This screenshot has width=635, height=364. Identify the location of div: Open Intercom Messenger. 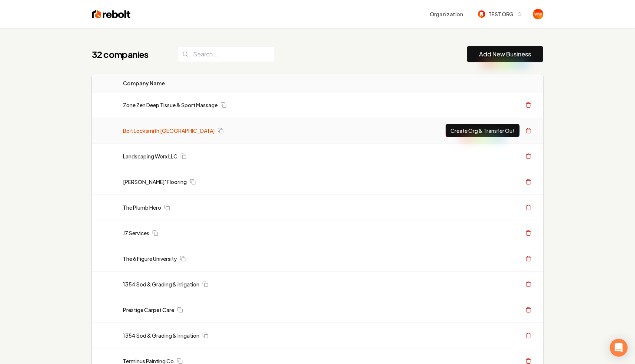
(619, 348).